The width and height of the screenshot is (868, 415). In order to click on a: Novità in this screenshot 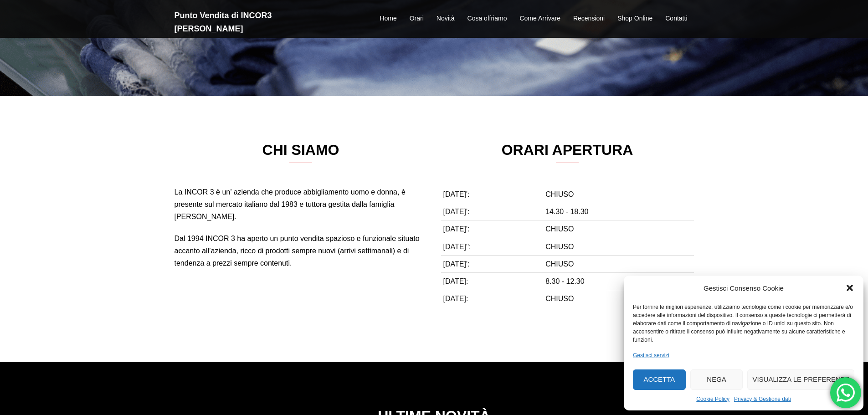, I will do `click(446, 19)`.